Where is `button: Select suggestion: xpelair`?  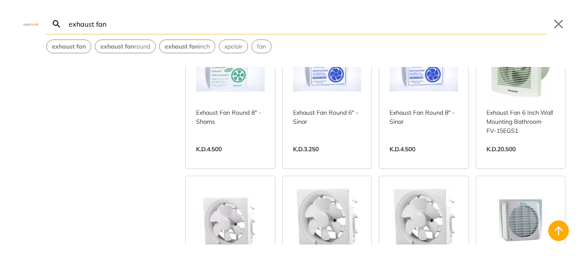 button: Select suggestion: xpelair is located at coordinates (233, 46).